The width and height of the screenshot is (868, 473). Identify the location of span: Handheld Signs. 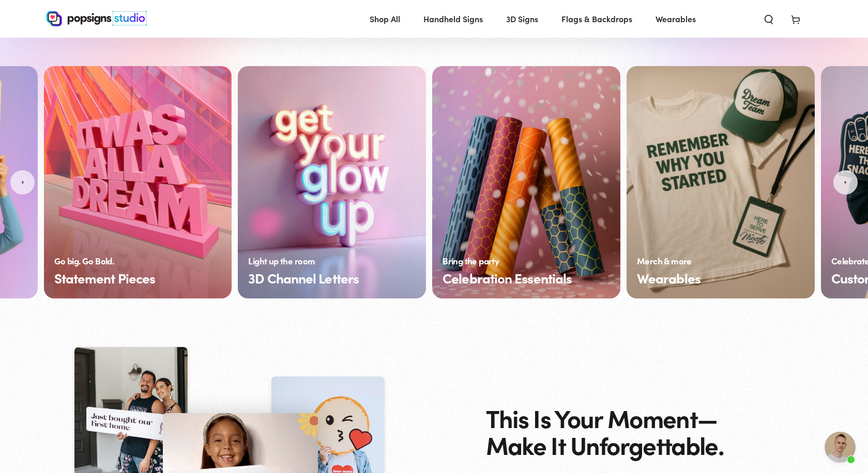
(452, 18).